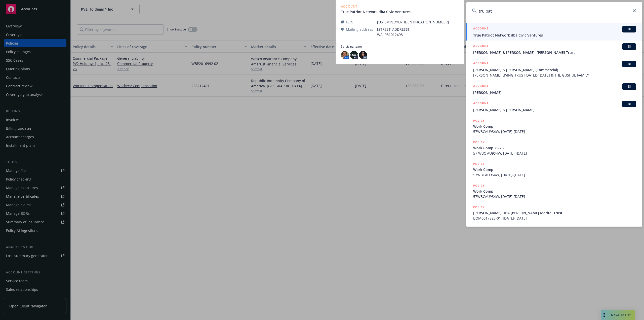 The width and height of the screenshot is (644, 320). I want to click on span: True Patriot Network dba Civic Ventures, so click(555, 35).